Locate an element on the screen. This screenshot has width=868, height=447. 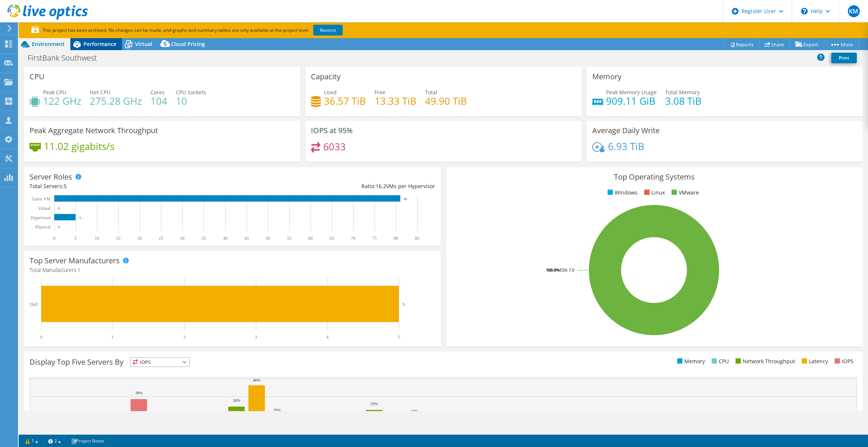
h3: Top Operating Systems is located at coordinates (654, 177).